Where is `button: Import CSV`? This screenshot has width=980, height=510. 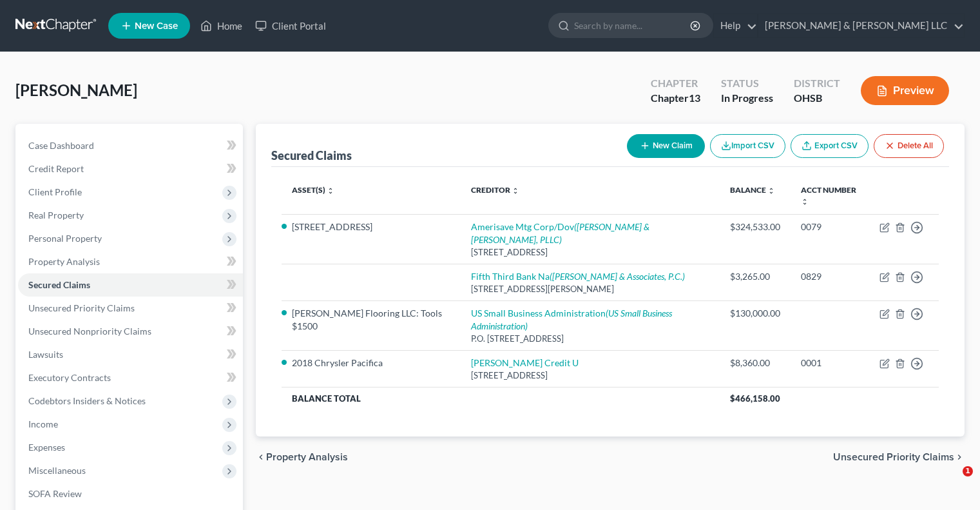 button: Import CSV is located at coordinates (748, 146).